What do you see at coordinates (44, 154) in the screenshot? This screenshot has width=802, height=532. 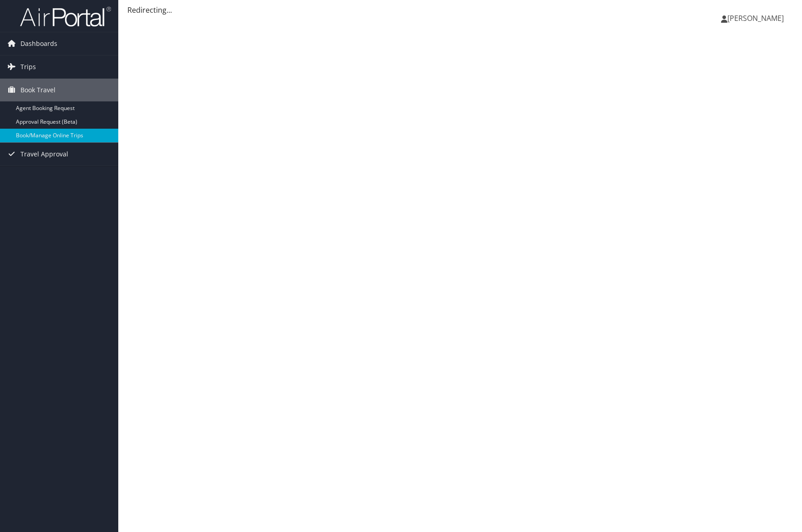 I see `span: Travel Approval` at bounding box center [44, 154].